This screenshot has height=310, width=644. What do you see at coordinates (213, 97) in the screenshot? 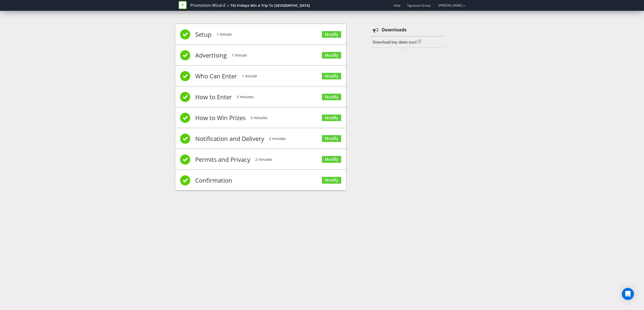
I see `span: How to Enter` at bounding box center [213, 97].